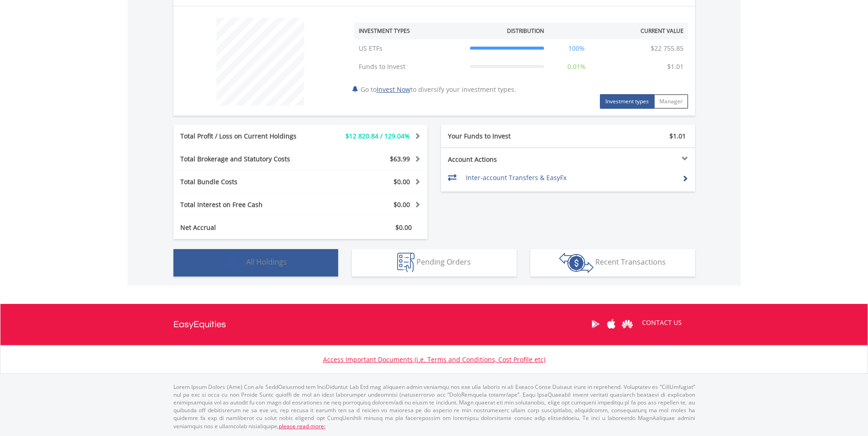 The width and height of the screenshot is (868, 436). Describe the element at coordinates (646, 31) in the screenshot. I see `th: Current Value` at that location.